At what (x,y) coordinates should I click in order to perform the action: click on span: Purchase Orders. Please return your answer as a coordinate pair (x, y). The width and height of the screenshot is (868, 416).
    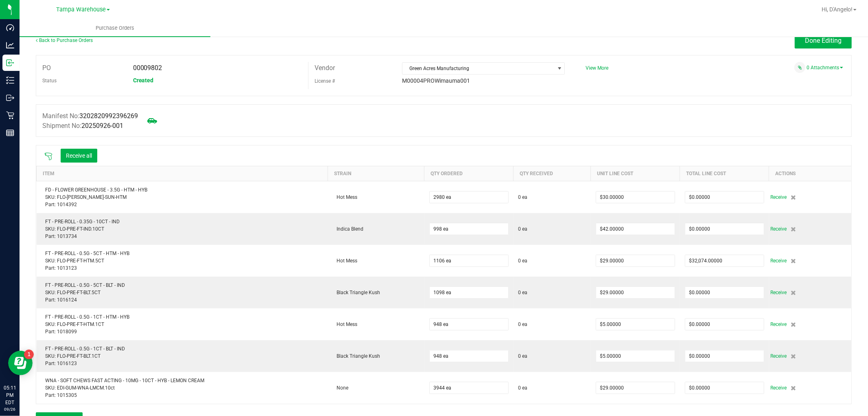
    Looking at the image, I should click on (115, 28).